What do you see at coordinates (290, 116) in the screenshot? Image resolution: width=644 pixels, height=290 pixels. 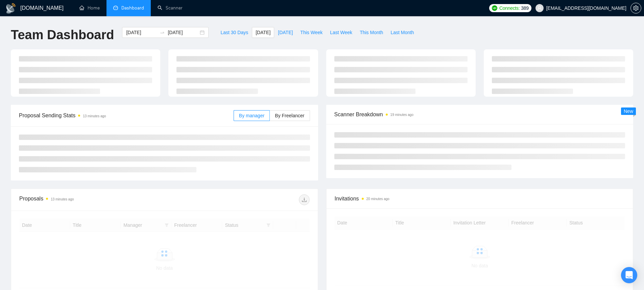 I see `span: By Freelancer` at bounding box center [290, 116].